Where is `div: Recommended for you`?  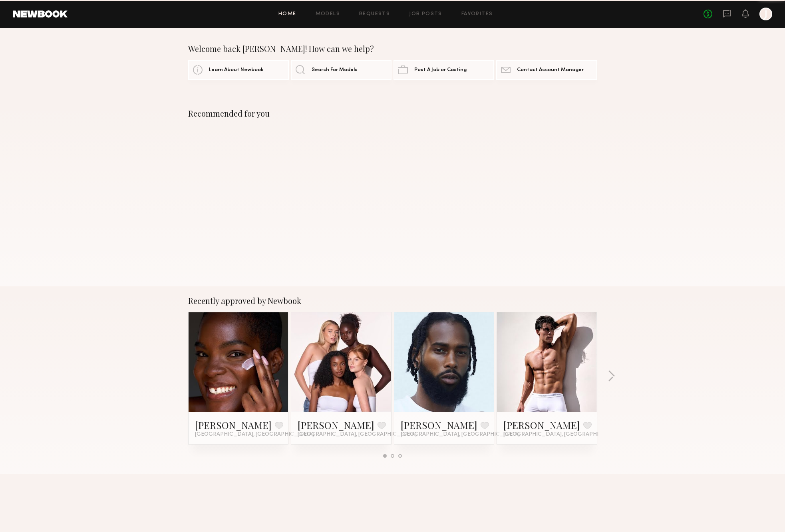 div: Recommended for you is located at coordinates (393, 113).